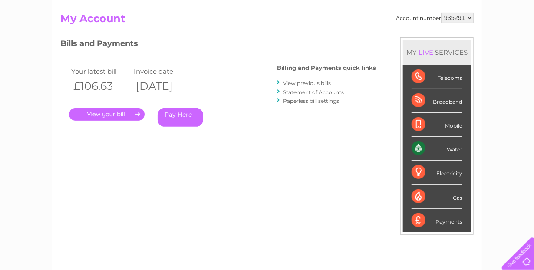  I want to click on a: Paperless bill settings, so click(311, 101).